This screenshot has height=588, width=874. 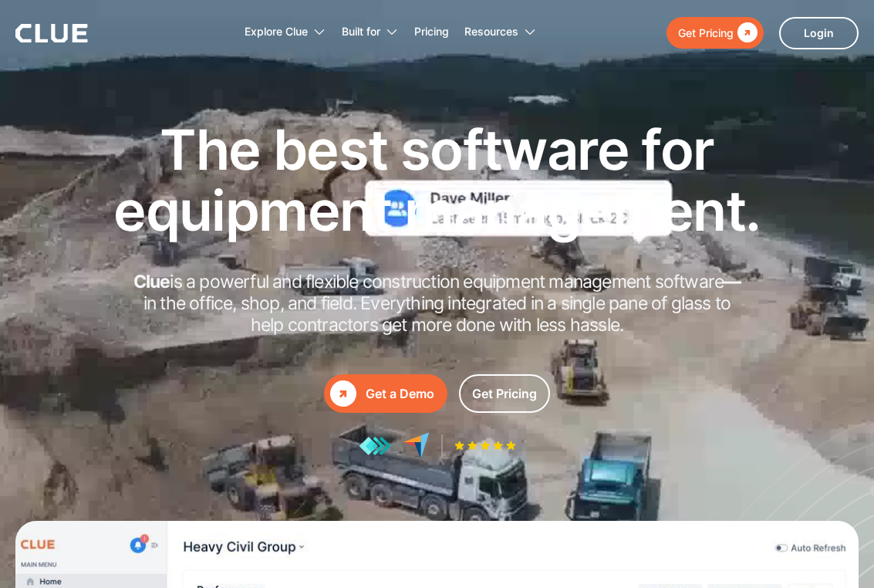 I want to click on h2: is a powerful and flexible construction equipment management software in the office, shop, and fi..., so click(x=437, y=303).